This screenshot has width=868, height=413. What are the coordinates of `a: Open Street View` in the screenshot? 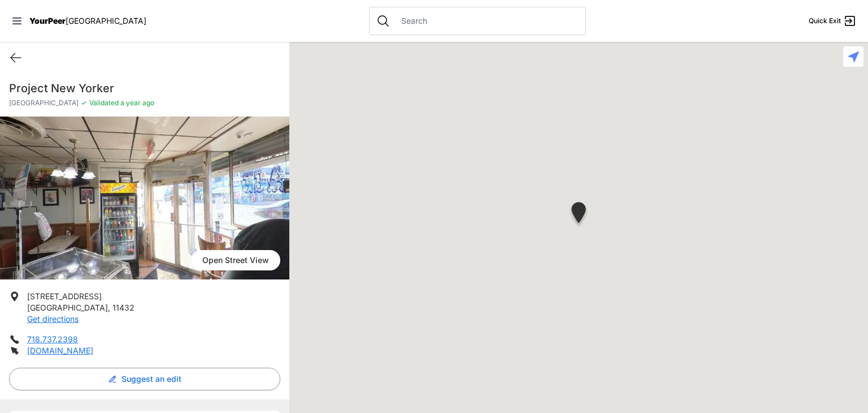 It's located at (235, 260).